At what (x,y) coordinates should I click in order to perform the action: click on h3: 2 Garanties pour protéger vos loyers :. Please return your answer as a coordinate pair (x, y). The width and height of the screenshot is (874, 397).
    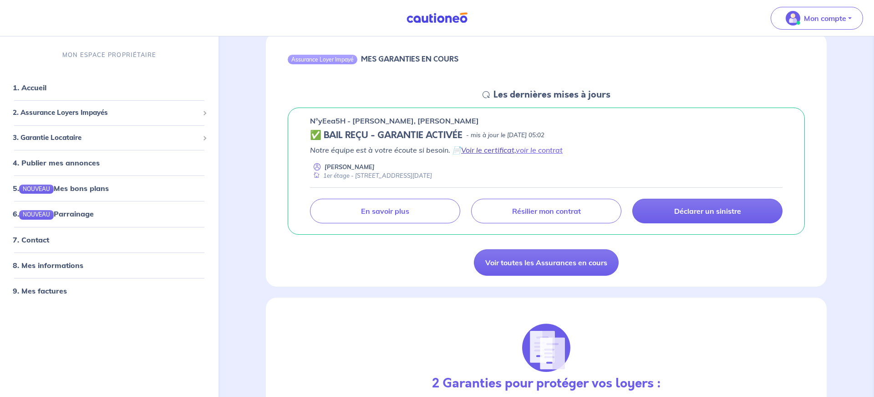
    Looking at the image, I should click on (546, 383).